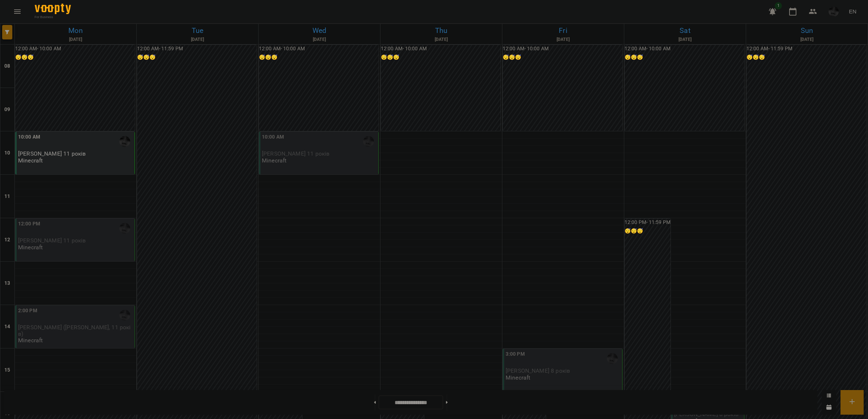 This screenshot has height=419, width=868. What do you see at coordinates (17, 12) in the screenshot?
I see `button: Menu` at bounding box center [17, 12].